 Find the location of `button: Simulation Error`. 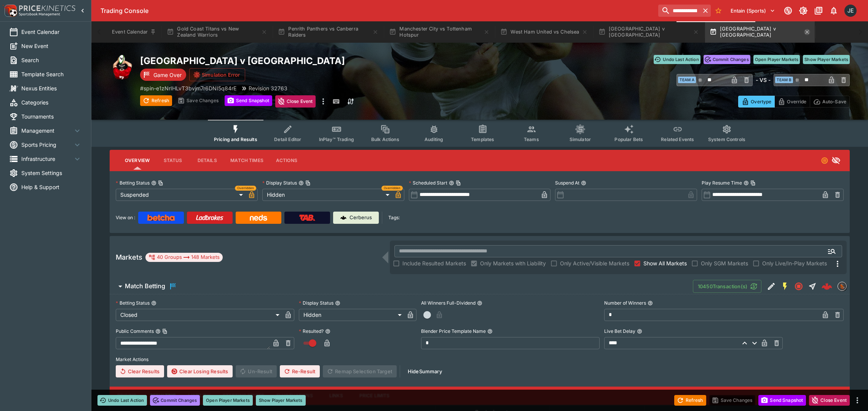

button: Simulation Error is located at coordinates (217, 74).